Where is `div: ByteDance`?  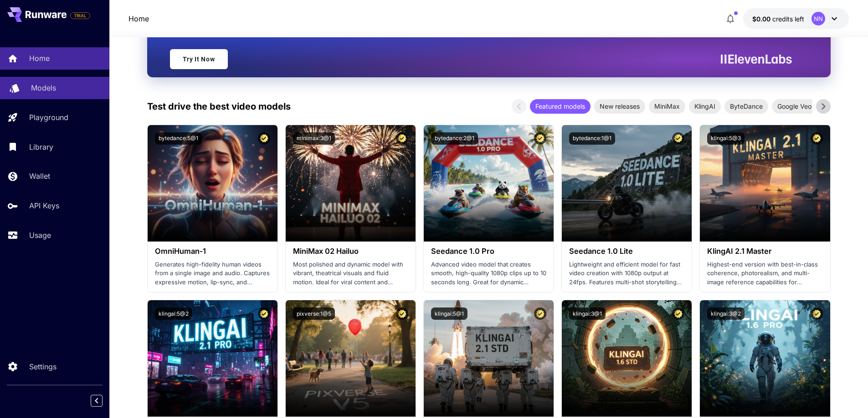 div: ByteDance is located at coordinates (747, 107).